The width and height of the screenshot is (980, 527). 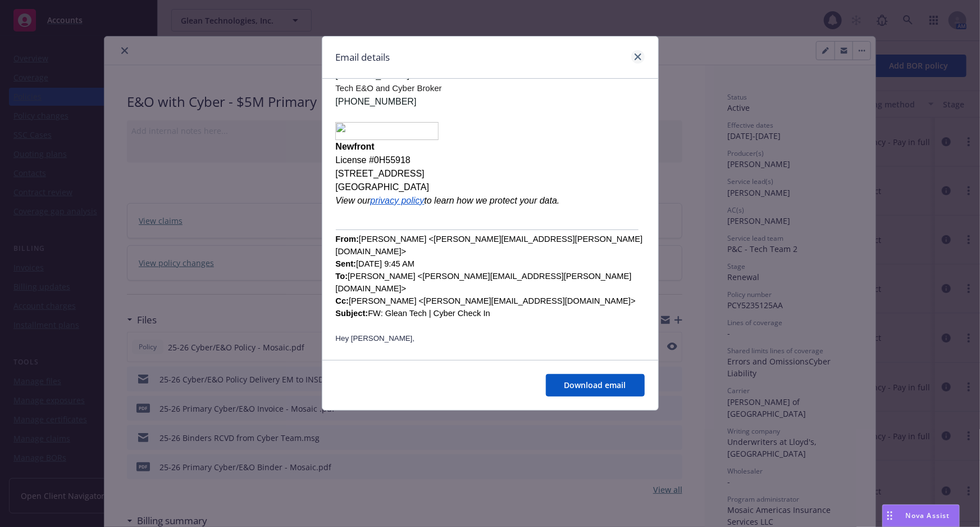 What do you see at coordinates (921, 515) in the screenshot?
I see `button: Nova Assist` at bounding box center [921, 515].